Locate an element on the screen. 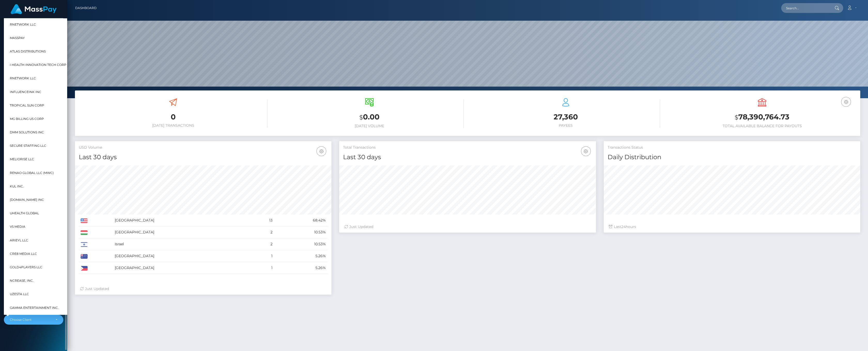 The image size is (868, 351). td: 68.42% is located at coordinates (301, 221).